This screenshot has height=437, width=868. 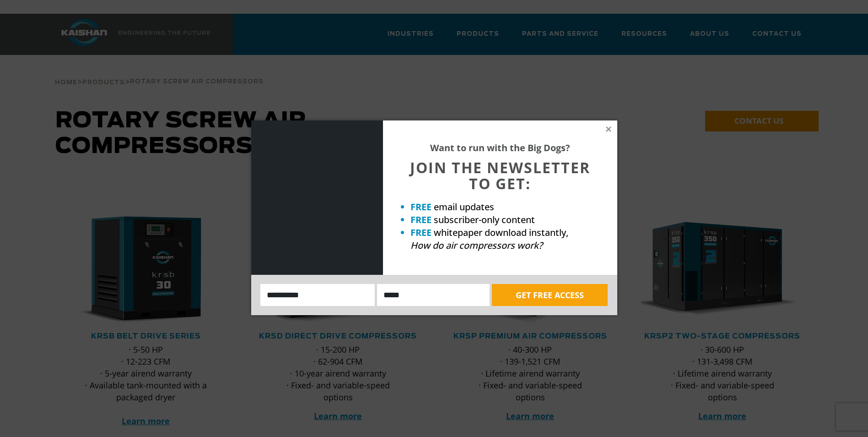 I want to click on input: Name:, so click(x=318, y=295).